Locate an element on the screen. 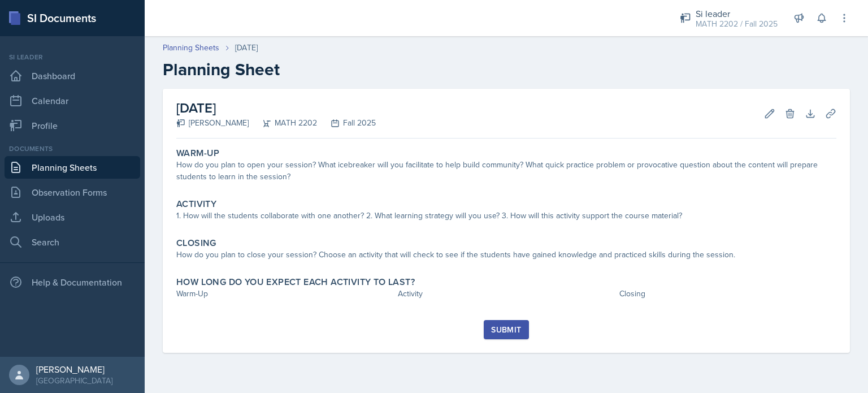 The height and width of the screenshot is (393, 868). div: Warm-Up is located at coordinates (285, 293).